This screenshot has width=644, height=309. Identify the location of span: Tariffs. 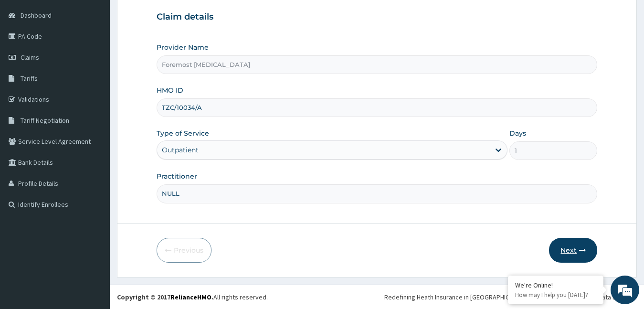
(29, 78).